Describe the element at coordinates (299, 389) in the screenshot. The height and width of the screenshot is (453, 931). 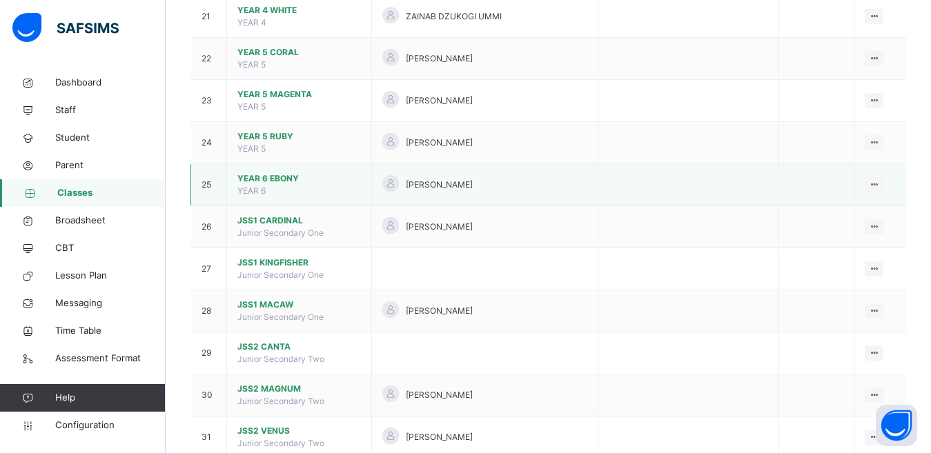
I see `span: JSS2 MAGNUM` at that location.